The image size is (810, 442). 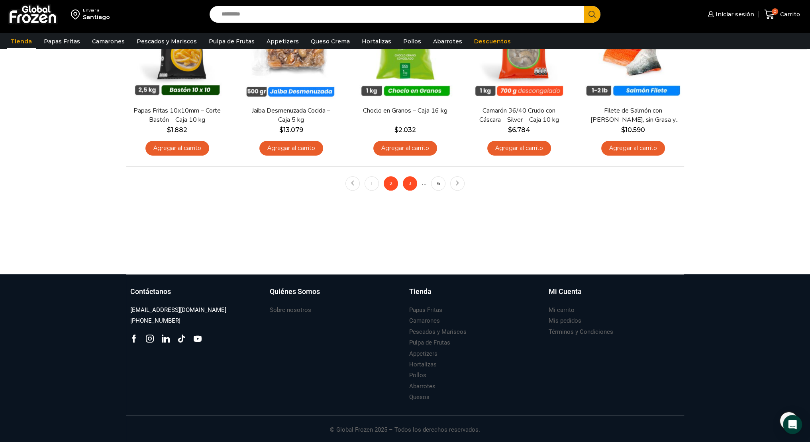 I want to click on p: © Global Frozen 2025 – Todos los derechos reservados., so click(x=405, y=425).